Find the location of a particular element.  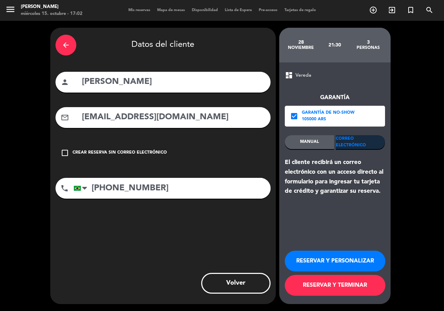

div: noviembre is located at coordinates (301, 48).